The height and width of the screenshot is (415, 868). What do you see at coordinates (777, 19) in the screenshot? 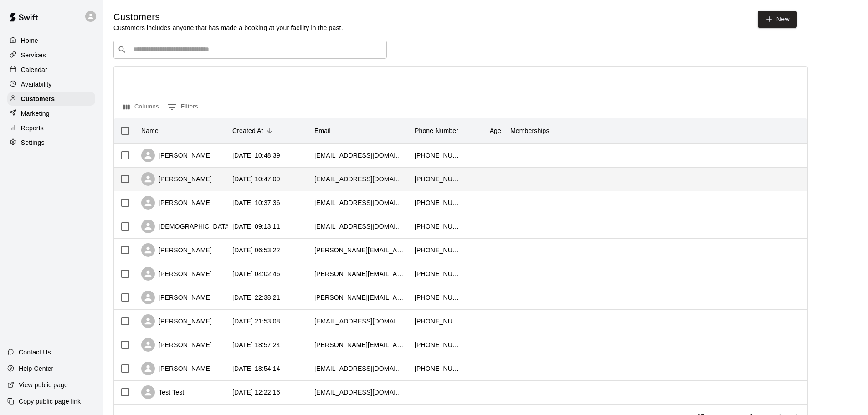
I see `a: New` at bounding box center [777, 19].